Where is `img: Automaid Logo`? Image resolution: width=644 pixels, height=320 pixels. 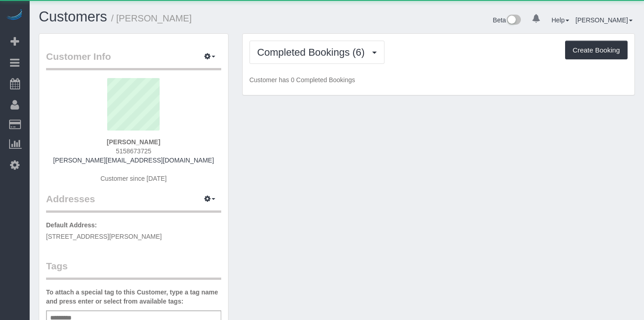
img: Automaid Logo is located at coordinates (15, 15).